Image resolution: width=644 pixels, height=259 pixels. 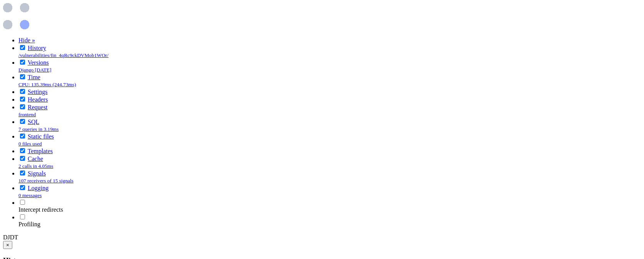 What do you see at coordinates (330, 210) in the screenshot?
I see `div: Intercept redirects` at bounding box center [330, 210].